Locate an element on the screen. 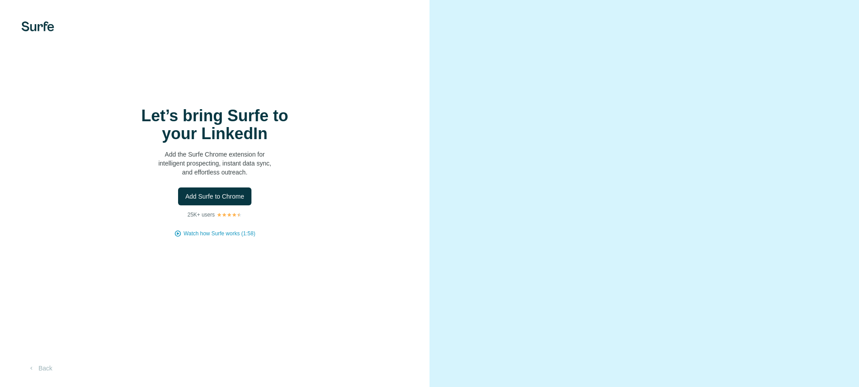 This screenshot has height=387, width=859. h1: Let’s bring Surfe to your LinkedIn is located at coordinates (215, 125).